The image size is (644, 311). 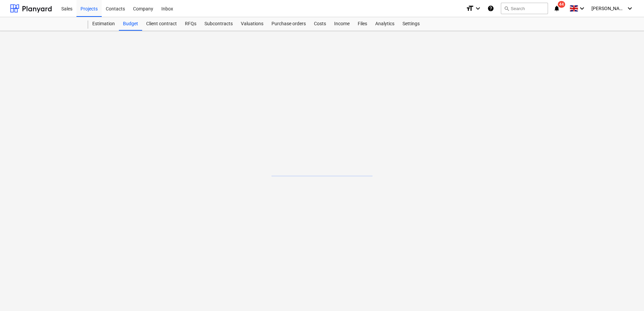 I want to click on i: format_size, so click(x=470, y=8).